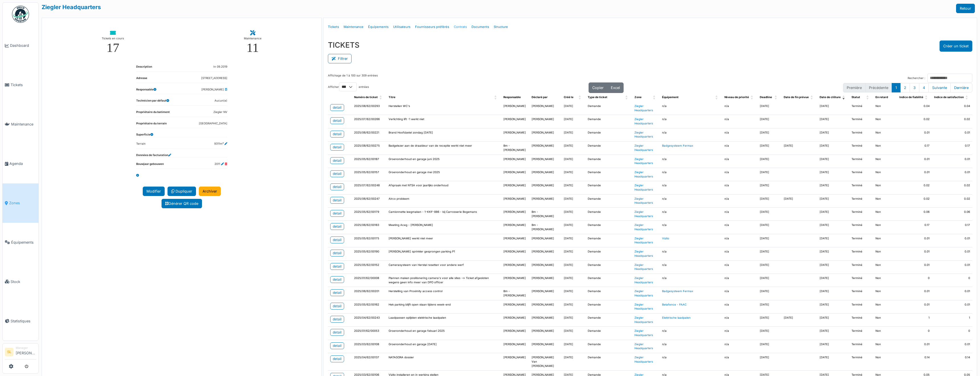 This screenshot has height=376, width=980. I want to click on button: Next, so click(940, 87).